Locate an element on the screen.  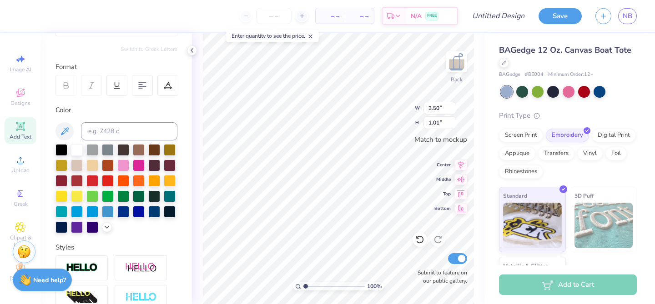
img: Shadow is located at coordinates (141, 268).